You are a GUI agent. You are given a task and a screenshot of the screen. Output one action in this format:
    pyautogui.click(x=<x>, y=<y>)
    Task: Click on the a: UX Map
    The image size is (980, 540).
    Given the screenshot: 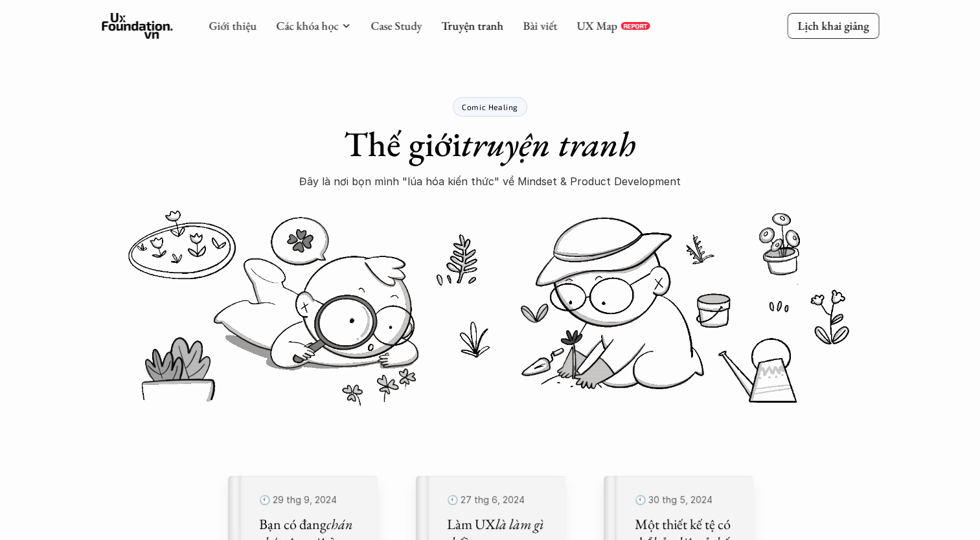 What is the action you would take?
    pyautogui.click(x=596, y=25)
    